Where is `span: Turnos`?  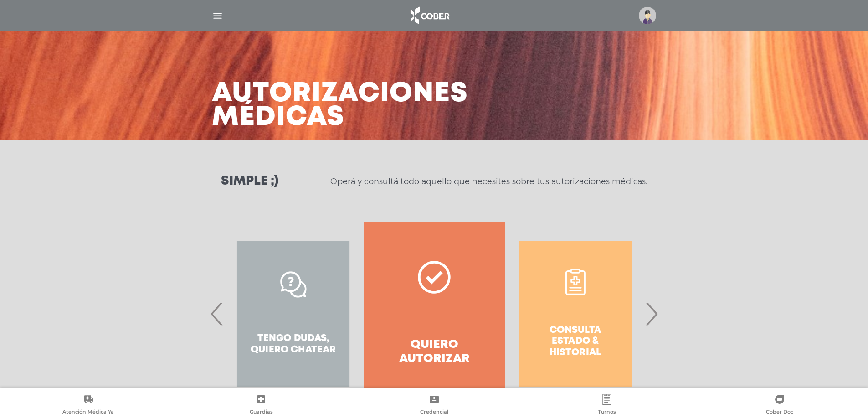 span: Turnos is located at coordinates (607, 413).